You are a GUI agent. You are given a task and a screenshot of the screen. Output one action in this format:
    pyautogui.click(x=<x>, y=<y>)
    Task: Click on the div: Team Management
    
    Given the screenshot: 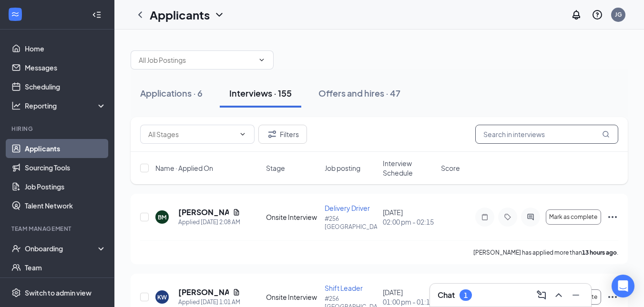 What is the action you would take?
    pyautogui.click(x=57, y=229)
    